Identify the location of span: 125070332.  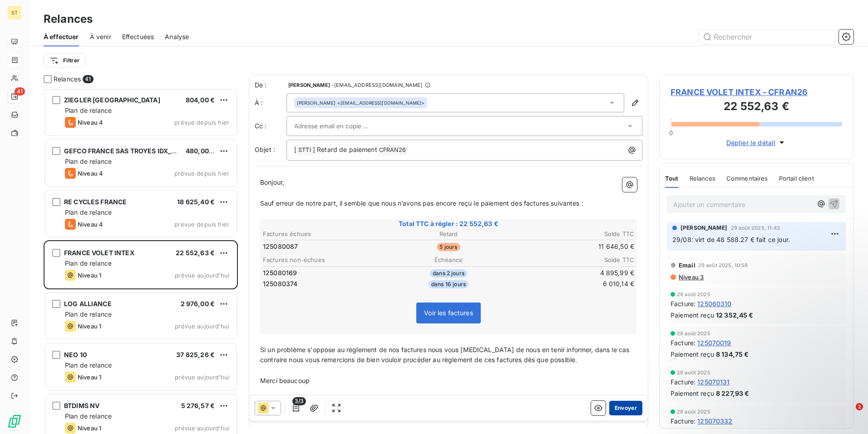
(715, 421).